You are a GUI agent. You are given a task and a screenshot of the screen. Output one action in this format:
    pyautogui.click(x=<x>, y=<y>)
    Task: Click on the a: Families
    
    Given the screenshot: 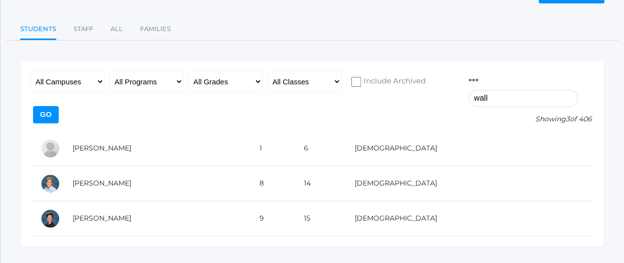 What is the action you would take?
    pyautogui.click(x=155, y=29)
    